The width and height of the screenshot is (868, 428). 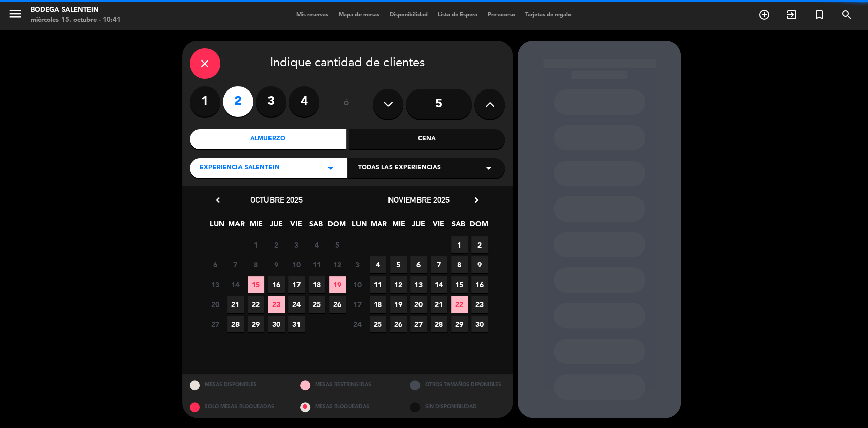 I want to click on label: 2, so click(x=238, y=102).